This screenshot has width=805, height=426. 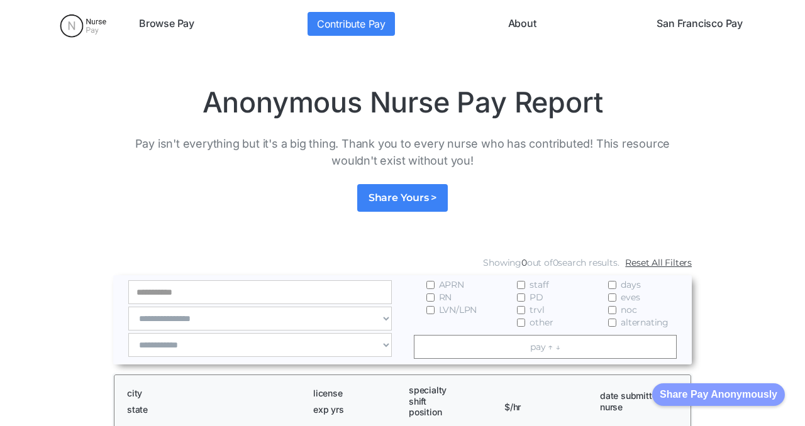 I want to click on span: PD, so click(x=537, y=298).